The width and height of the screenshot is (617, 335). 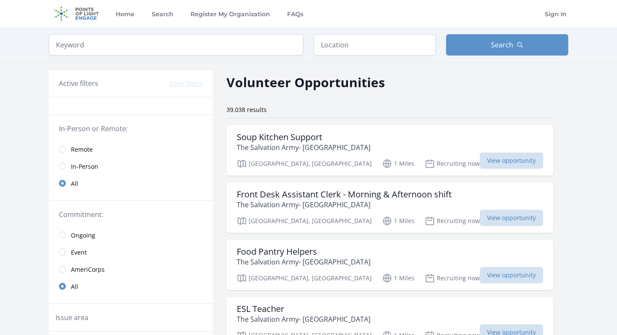 What do you see at coordinates (82, 150) in the screenshot?
I see `span: Remote` at bounding box center [82, 150].